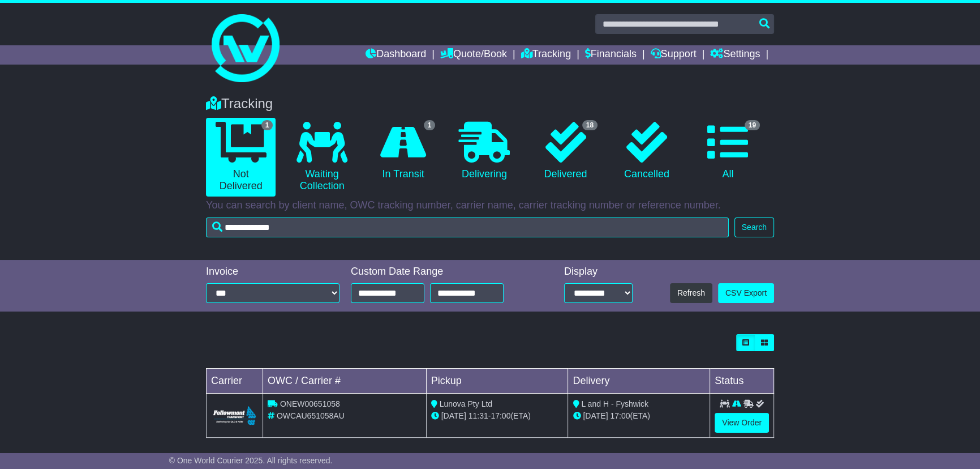 The width and height of the screenshot is (980, 469). I want to click on span: L and H - Fyshwick, so click(615, 404).